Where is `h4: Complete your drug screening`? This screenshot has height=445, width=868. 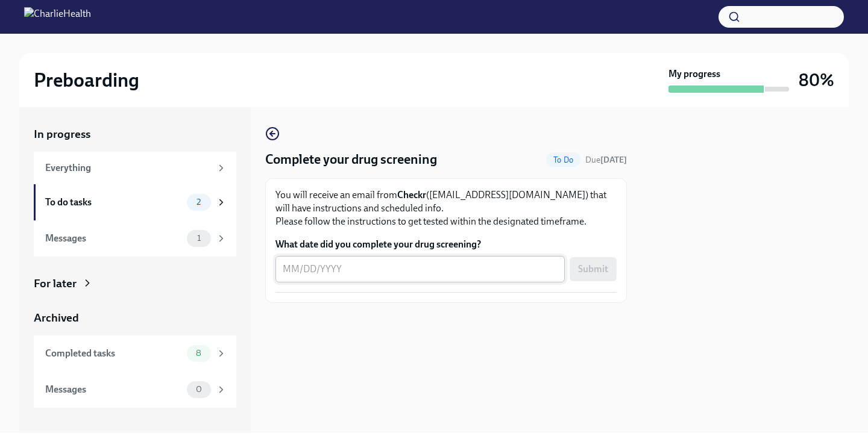
h4: Complete your drug screening is located at coordinates (351, 160).